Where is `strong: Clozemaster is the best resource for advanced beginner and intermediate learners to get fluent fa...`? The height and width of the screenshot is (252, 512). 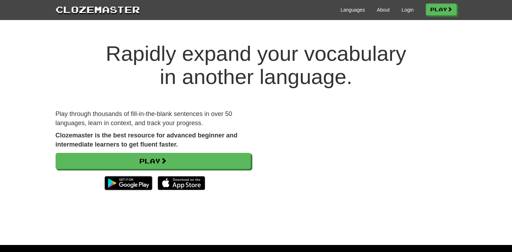 strong: Clozemaster is the best resource for advanced beginner and intermediate learners to get fluent fa... is located at coordinates (146, 140).